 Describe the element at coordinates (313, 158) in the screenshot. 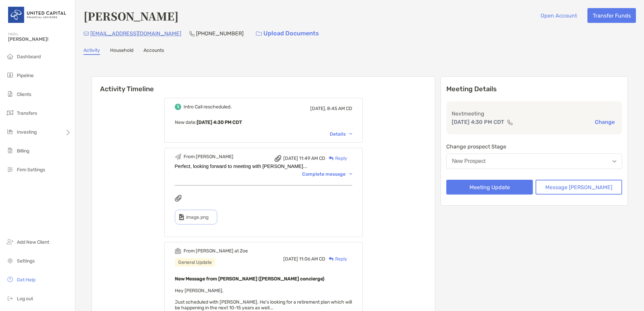

I see `span: 11:49 AM CD` at that location.